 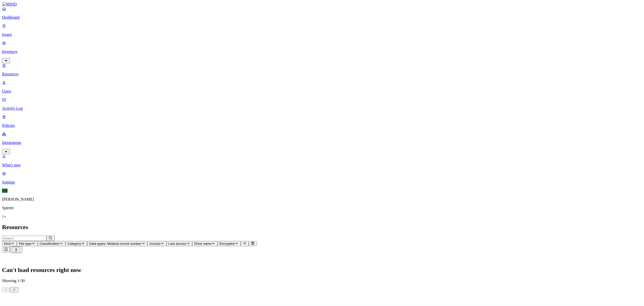 I want to click on span: File type, so click(x=25, y=244).